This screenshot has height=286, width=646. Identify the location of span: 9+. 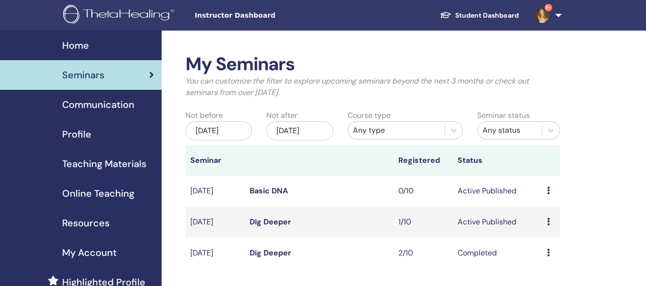
(548, 8).